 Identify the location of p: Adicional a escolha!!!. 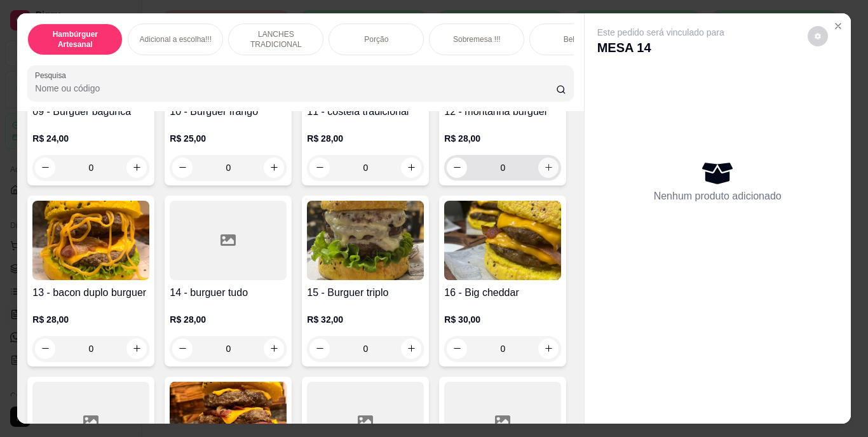
(175, 40).